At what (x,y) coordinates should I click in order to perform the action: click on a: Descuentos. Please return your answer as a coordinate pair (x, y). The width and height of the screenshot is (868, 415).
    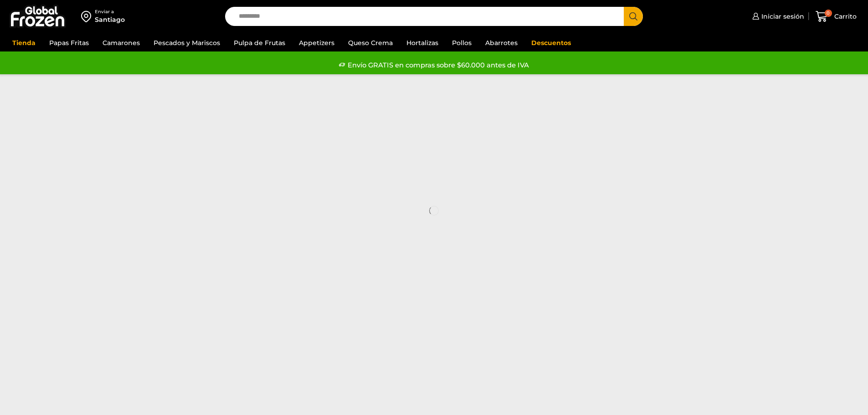
    Looking at the image, I should click on (551, 43).